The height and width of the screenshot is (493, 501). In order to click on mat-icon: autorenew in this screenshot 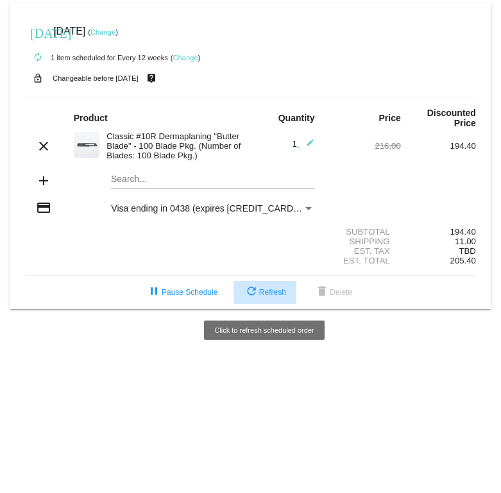, I will do `click(38, 58)`.